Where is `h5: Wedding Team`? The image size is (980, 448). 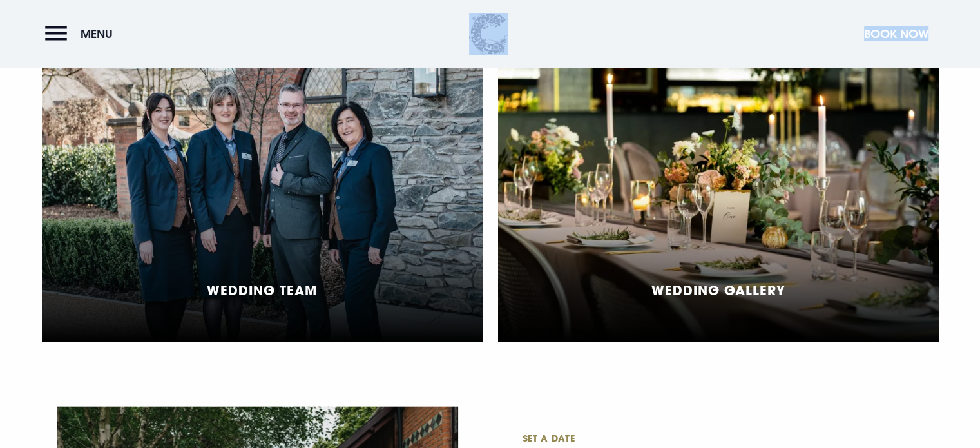
h5: Wedding Team is located at coordinates (262, 290).